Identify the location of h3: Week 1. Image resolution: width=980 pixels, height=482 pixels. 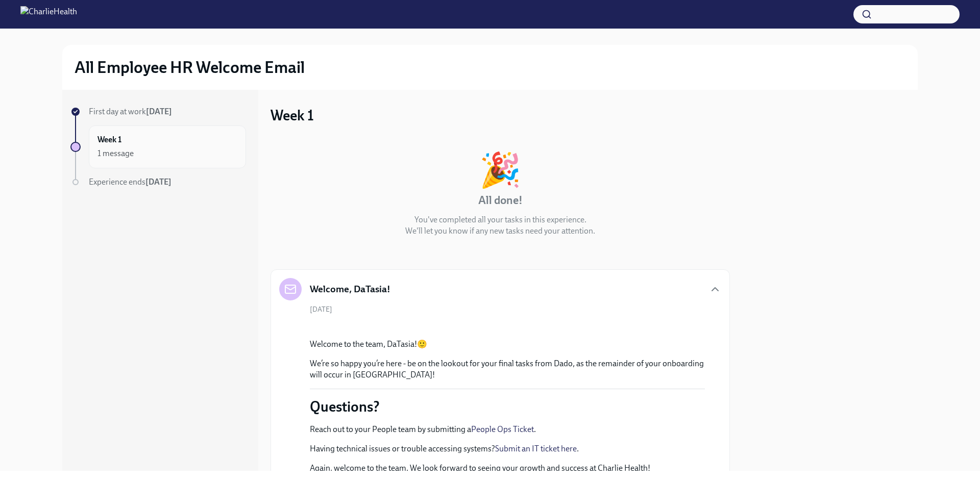
(292, 116).